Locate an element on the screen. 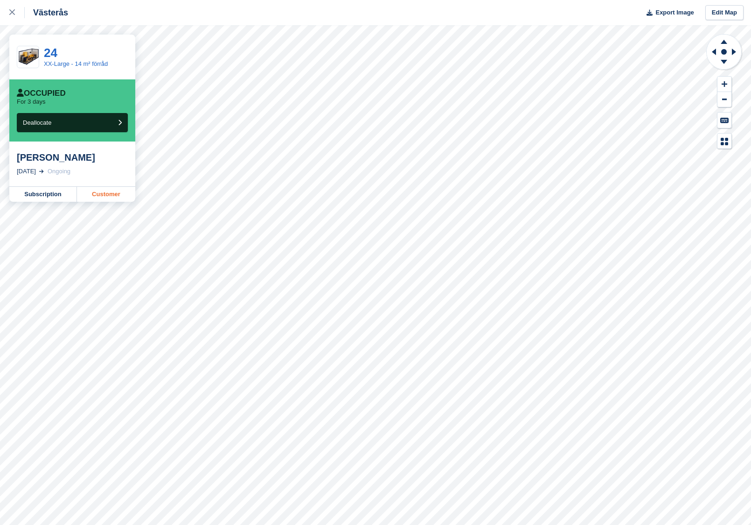 This screenshot has width=751, height=525. img: _prc-large_final%20(2).png is located at coordinates (28, 56).